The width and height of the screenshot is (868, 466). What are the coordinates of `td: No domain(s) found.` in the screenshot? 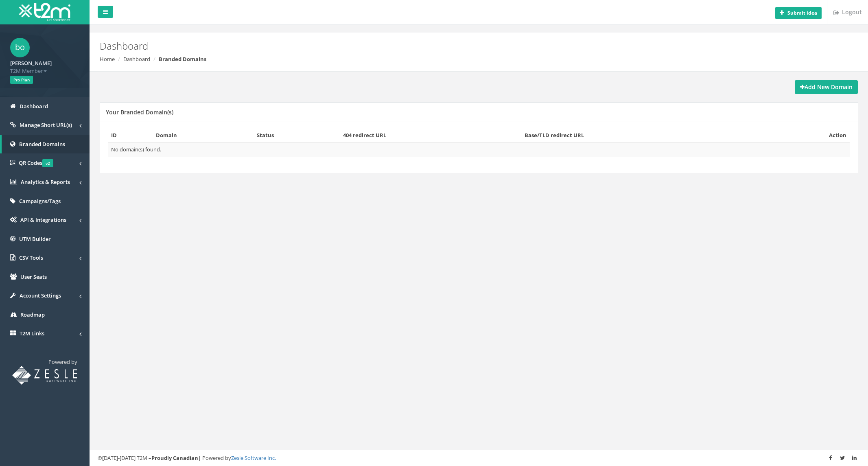 It's located at (479, 150).